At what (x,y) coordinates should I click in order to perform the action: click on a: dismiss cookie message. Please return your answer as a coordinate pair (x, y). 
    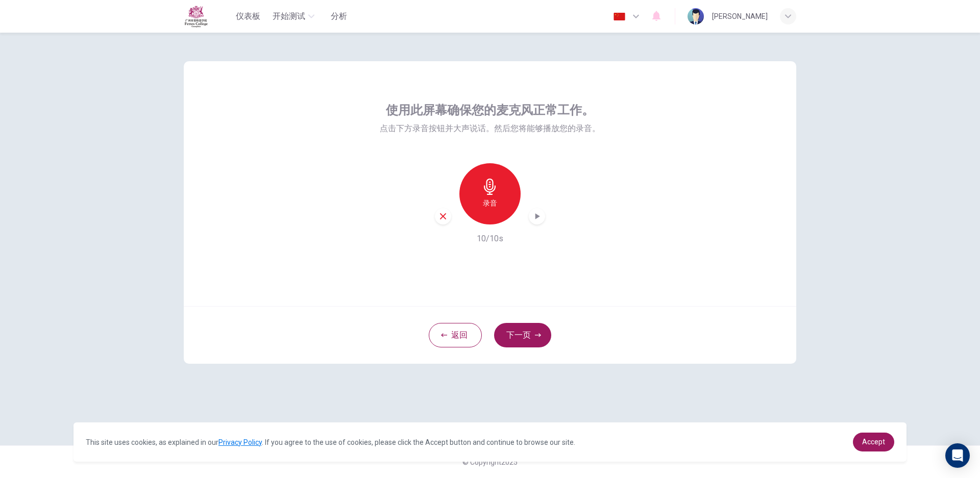
    Looking at the image, I should click on (873, 442).